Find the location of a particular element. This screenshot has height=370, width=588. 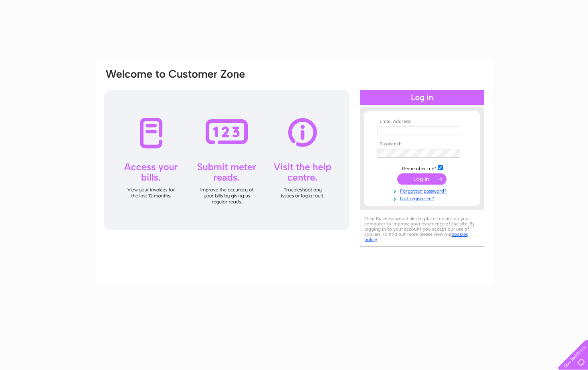

td: Remember me? is located at coordinates (422, 168).